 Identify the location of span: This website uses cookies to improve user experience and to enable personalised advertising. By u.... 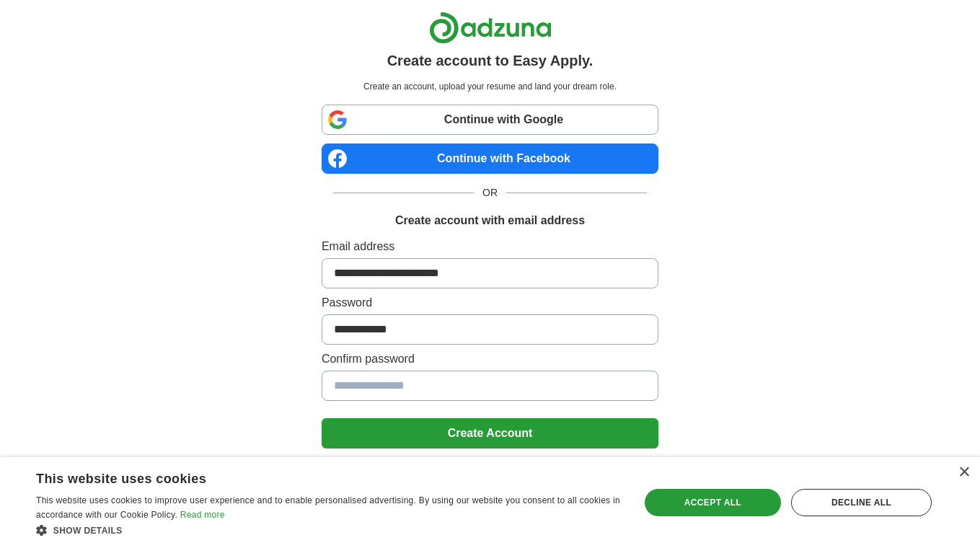
(328, 508).